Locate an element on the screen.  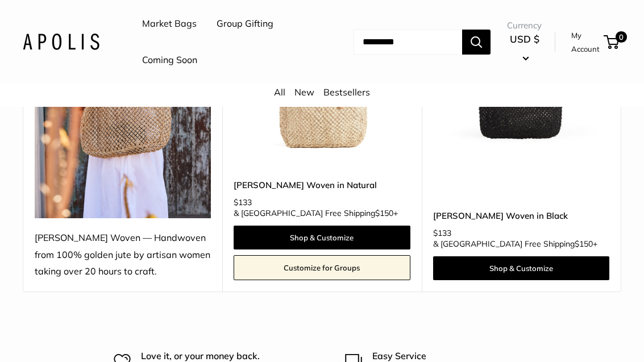
a: My Account is located at coordinates (586, 42).